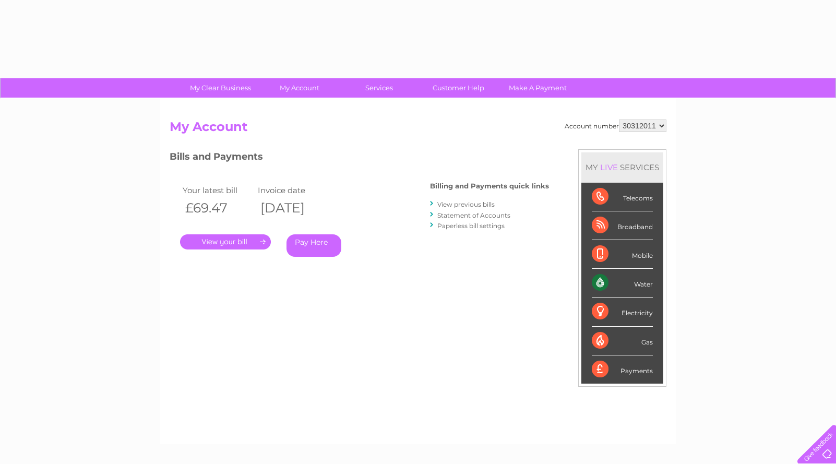  What do you see at coordinates (458, 88) in the screenshot?
I see `a: Customer Help` at bounding box center [458, 88].